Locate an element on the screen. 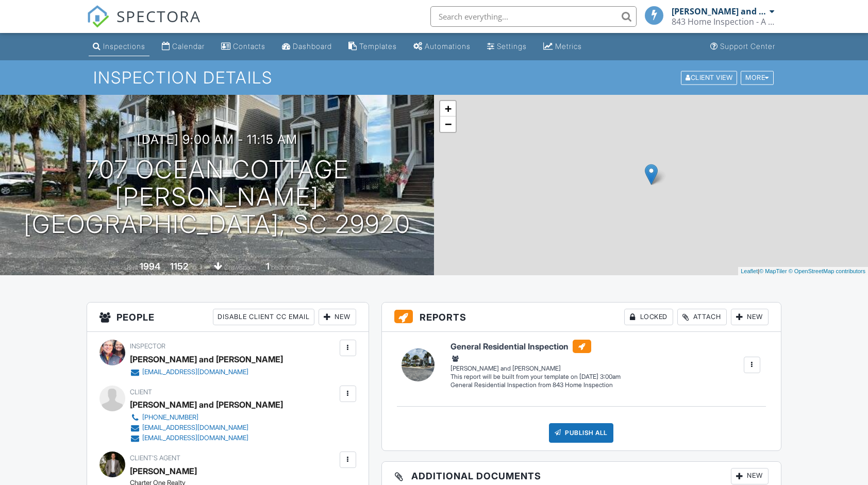  span: sq. ft. is located at coordinates (197, 267).